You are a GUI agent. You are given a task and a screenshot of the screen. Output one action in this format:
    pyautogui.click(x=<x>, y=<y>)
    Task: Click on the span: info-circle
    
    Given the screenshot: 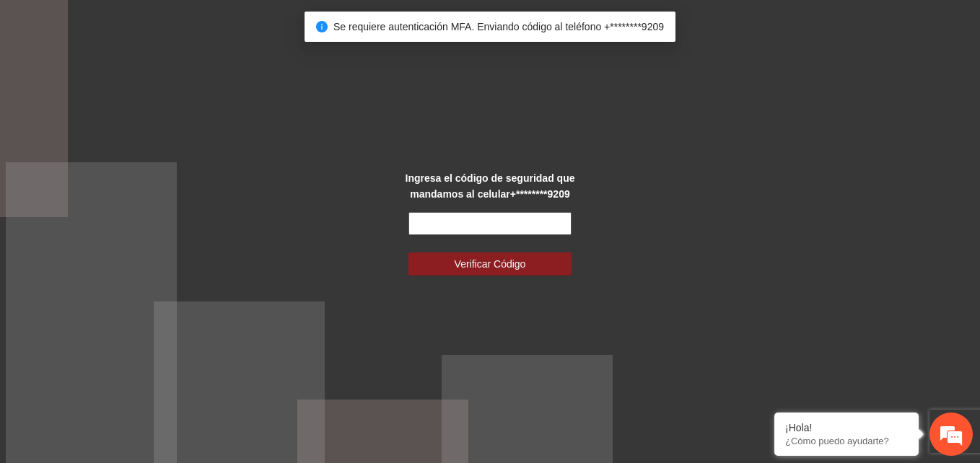 What is the action you would take?
    pyautogui.click(x=322, y=27)
    